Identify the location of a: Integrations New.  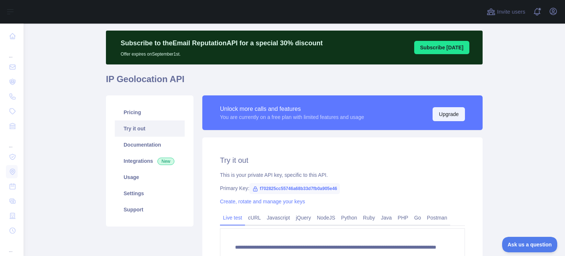
(150, 161).